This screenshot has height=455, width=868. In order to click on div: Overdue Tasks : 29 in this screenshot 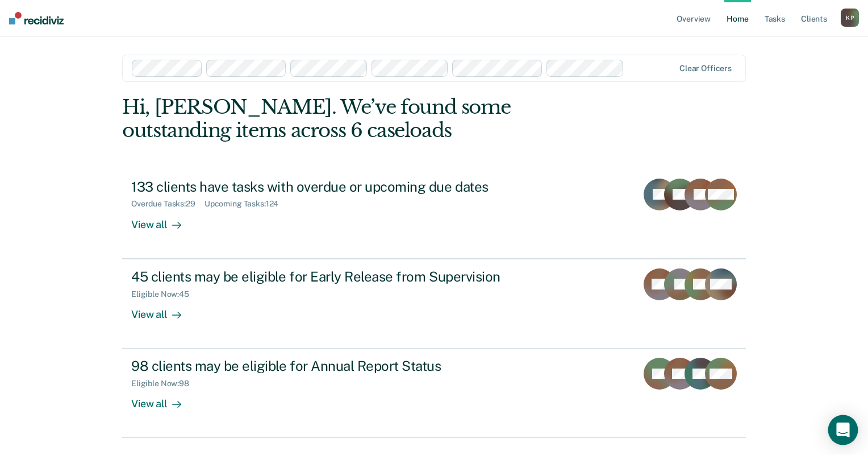, I will do `click(167, 203)`.